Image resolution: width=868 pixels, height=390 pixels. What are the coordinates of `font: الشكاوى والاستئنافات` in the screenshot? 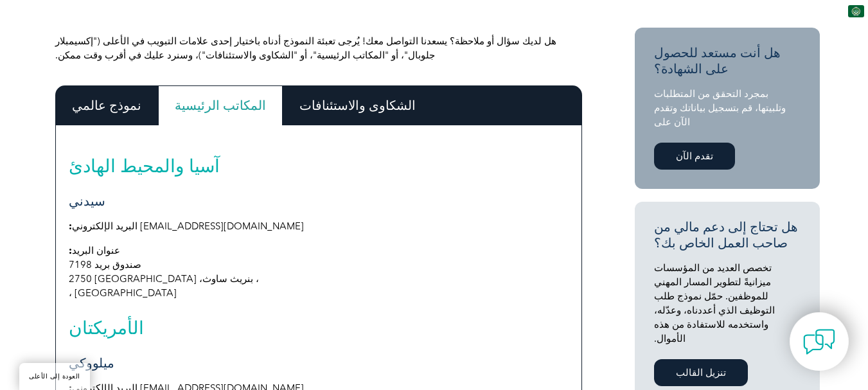 It's located at (357, 105).